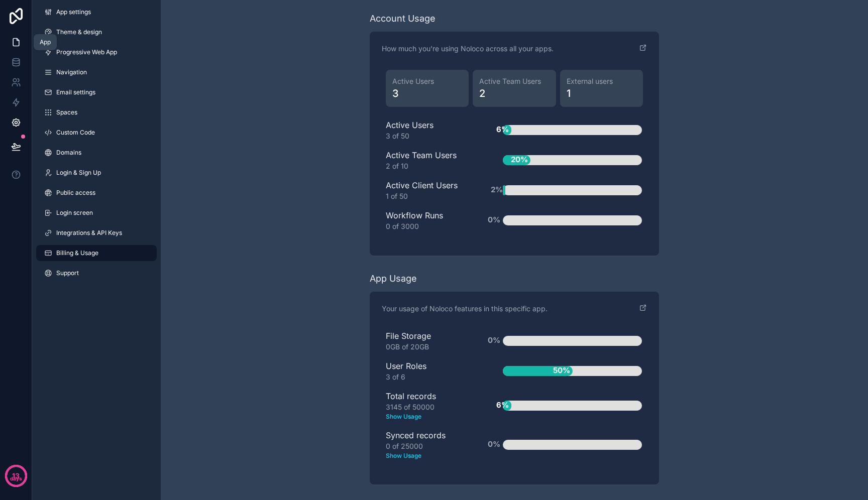 The height and width of the screenshot is (500, 868). Describe the element at coordinates (78, 173) in the screenshot. I see `span: Login & Sign Up` at that location.